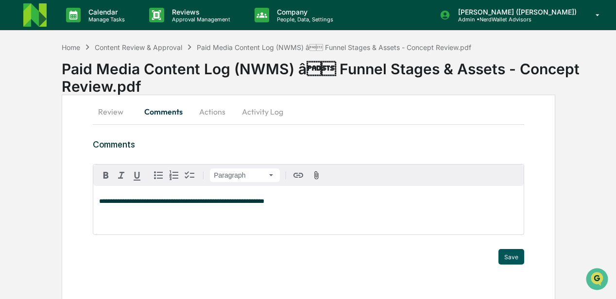 Image resolution: width=616 pixels, height=299 pixels. What do you see at coordinates (262, 112) in the screenshot?
I see `button: Activity Log` at bounding box center [262, 112].